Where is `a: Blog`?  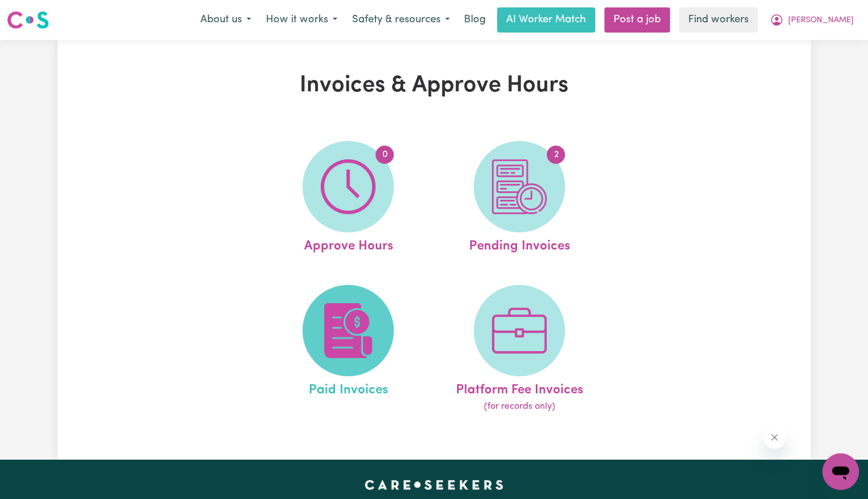
a: Blog is located at coordinates (475, 20).